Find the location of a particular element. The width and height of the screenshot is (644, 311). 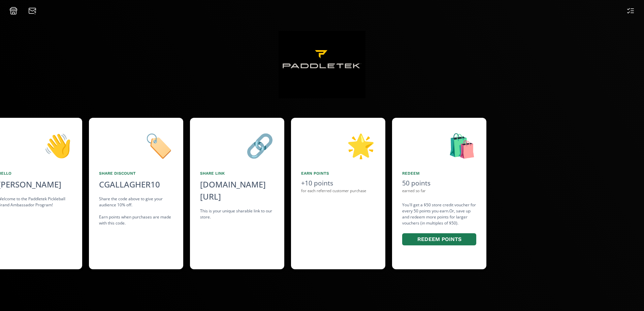

div: Share Discount is located at coordinates (136, 173).